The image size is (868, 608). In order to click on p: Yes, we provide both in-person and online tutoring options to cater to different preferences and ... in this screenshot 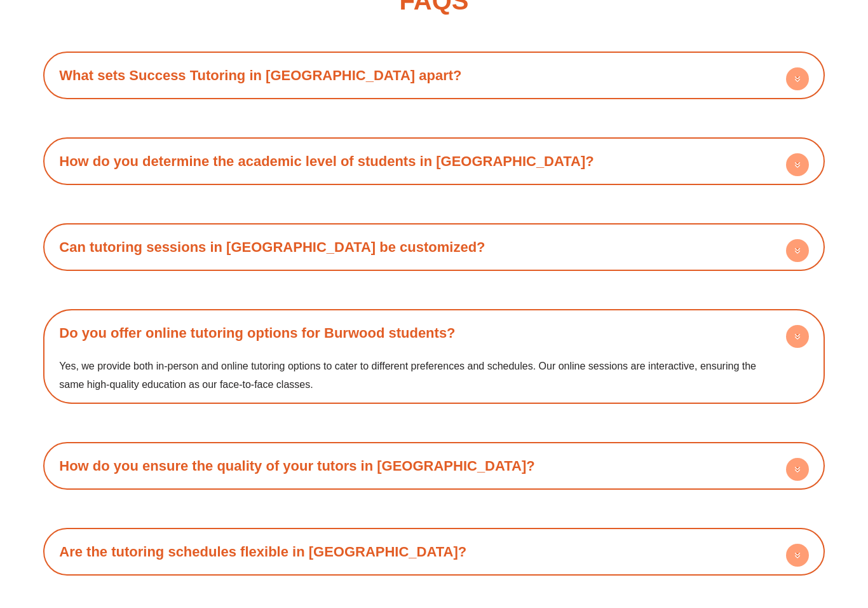, I will do `click(417, 375)`.